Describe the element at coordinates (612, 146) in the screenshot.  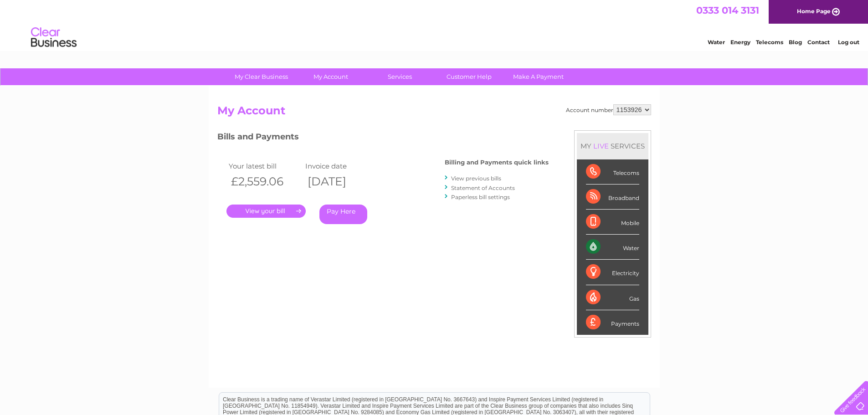
I see `div: MY SERVICES` at that location.